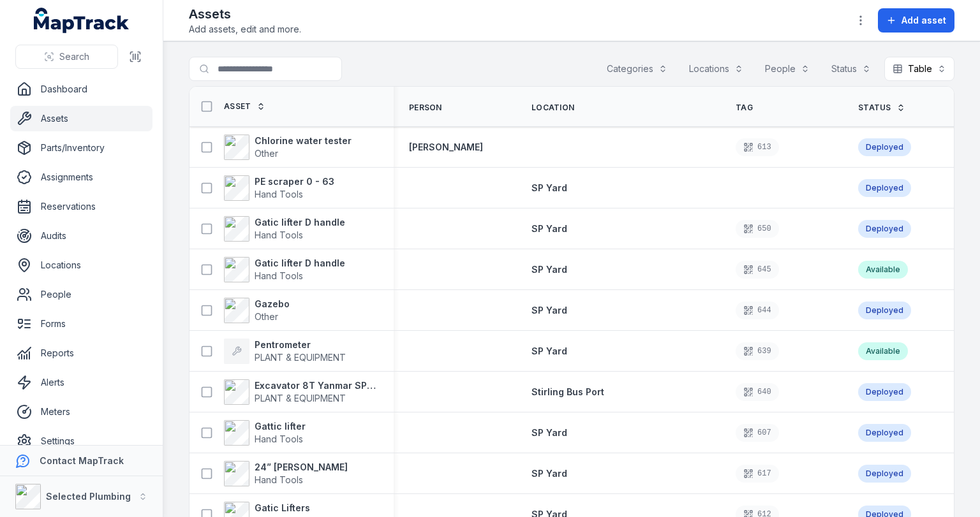  What do you see at coordinates (81, 441) in the screenshot?
I see `a: Settings` at bounding box center [81, 441].